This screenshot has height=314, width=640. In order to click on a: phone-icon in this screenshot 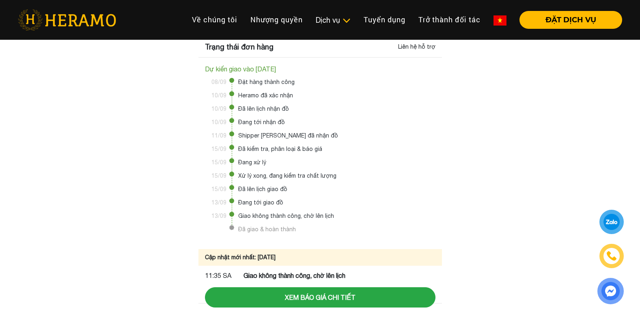, I will do `click(612, 256)`.